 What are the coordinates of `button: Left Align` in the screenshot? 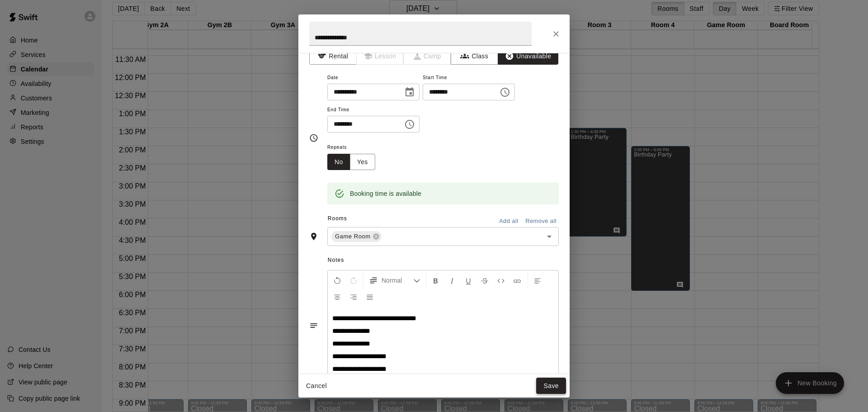 It's located at (538, 281).